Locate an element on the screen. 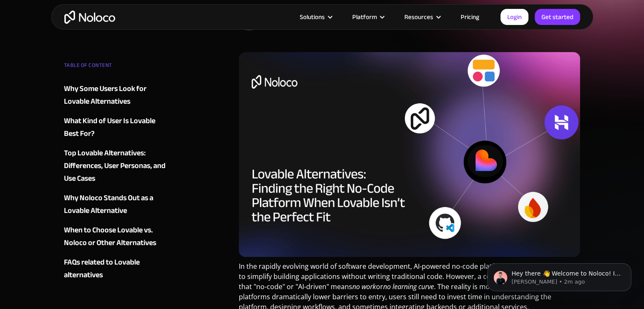 The width and height of the screenshot is (644, 309). div: When to Choose Lovable vs. Noloco or Other Alternatives is located at coordinates (115, 237).